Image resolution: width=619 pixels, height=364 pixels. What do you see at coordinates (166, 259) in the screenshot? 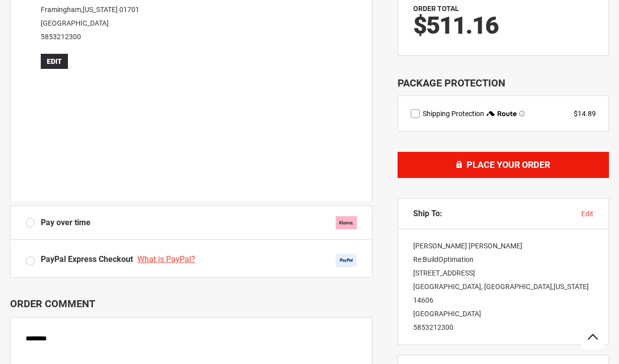
I see `span: What is PayPal?` at bounding box center [166, 259].